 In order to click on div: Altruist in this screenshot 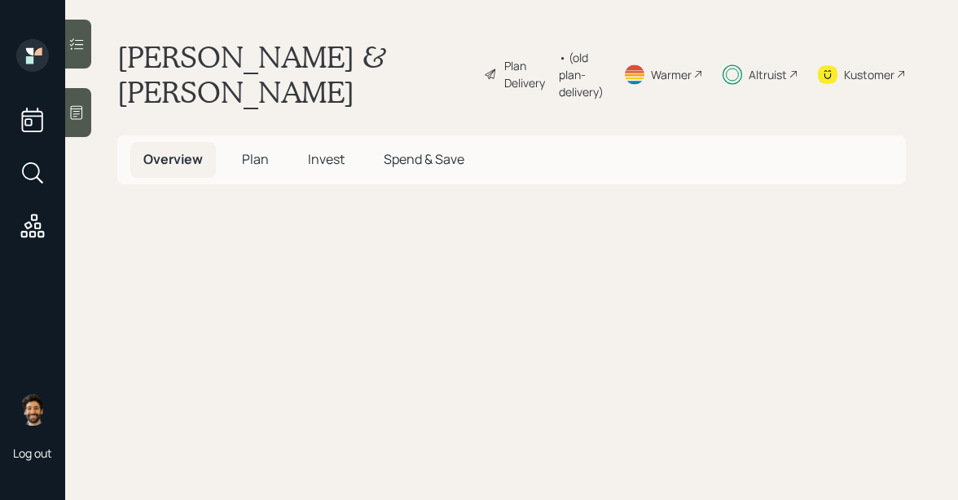, I will do `click(768, 74)`.